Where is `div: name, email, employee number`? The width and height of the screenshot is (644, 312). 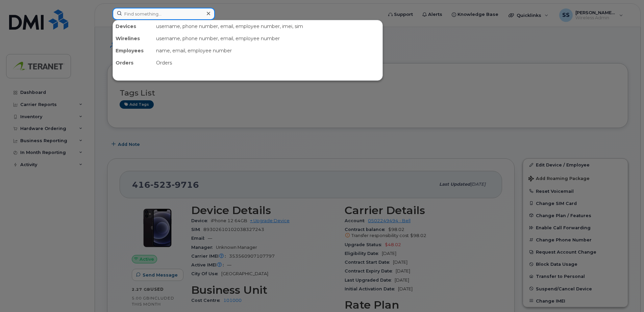 div: name, email, employee number is located at coordinates (268, 51).